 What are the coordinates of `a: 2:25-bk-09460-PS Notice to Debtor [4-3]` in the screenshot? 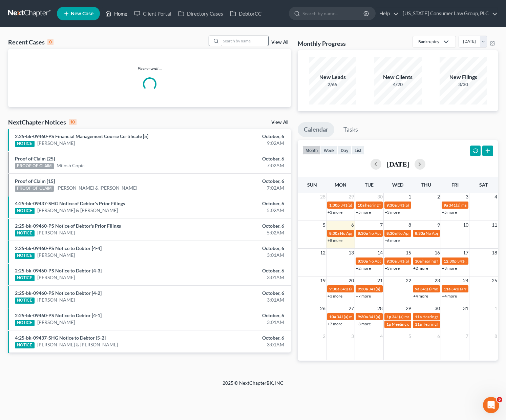 It's located at (58, 270).